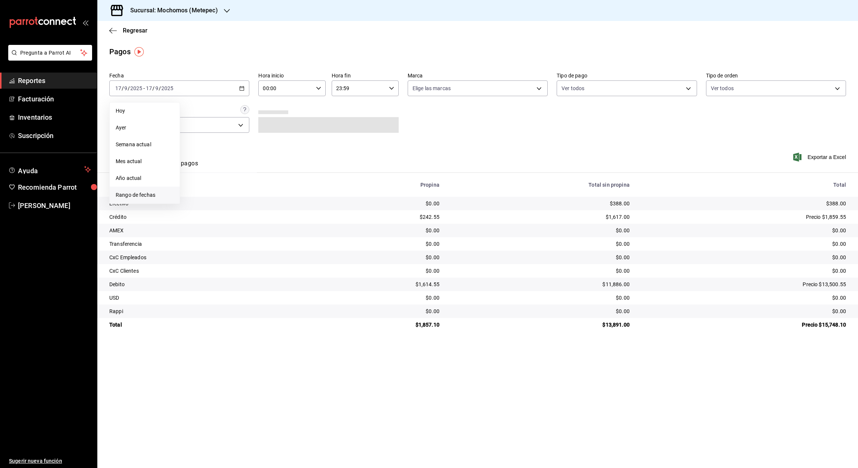  I want to click on span: Elige las marcas, so click(432, 88).